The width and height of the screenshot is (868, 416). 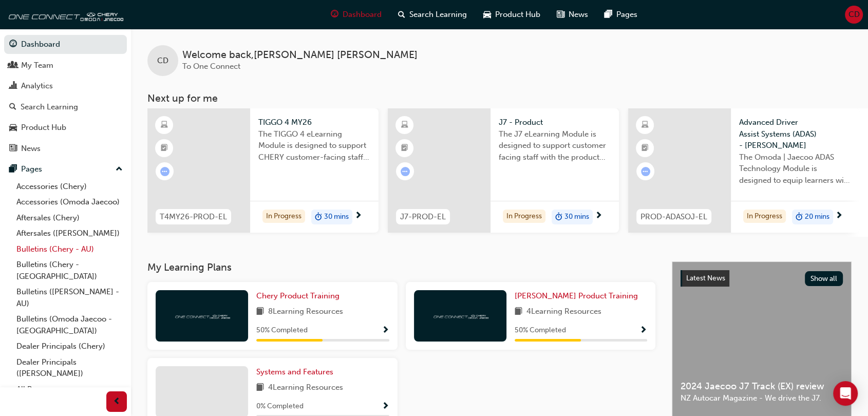 What do you see at coordinates (65, 44) in the screenshot?
I see `a: Dashboard` at bounding box center [65, 44].